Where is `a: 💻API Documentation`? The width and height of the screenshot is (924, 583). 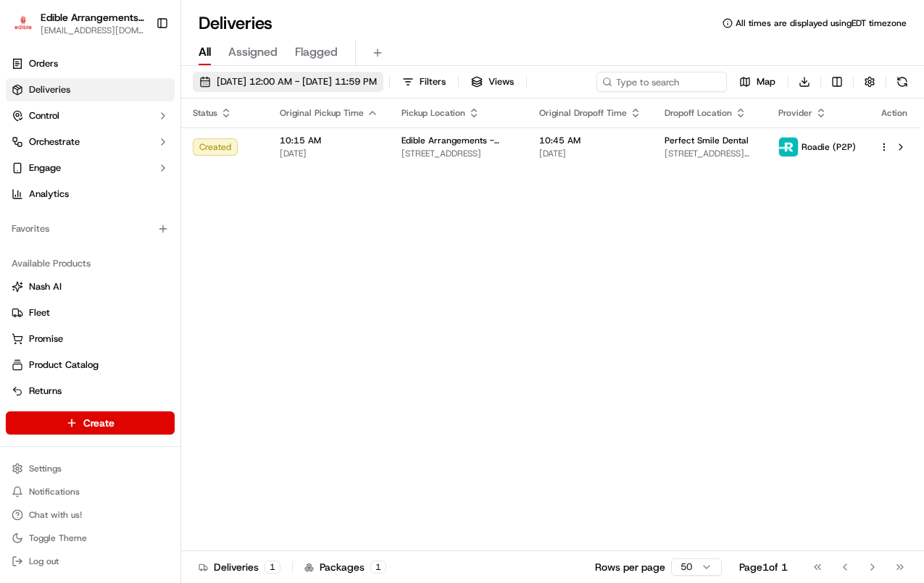
a: 💻API Documentation is located at coordinates (178, 331).